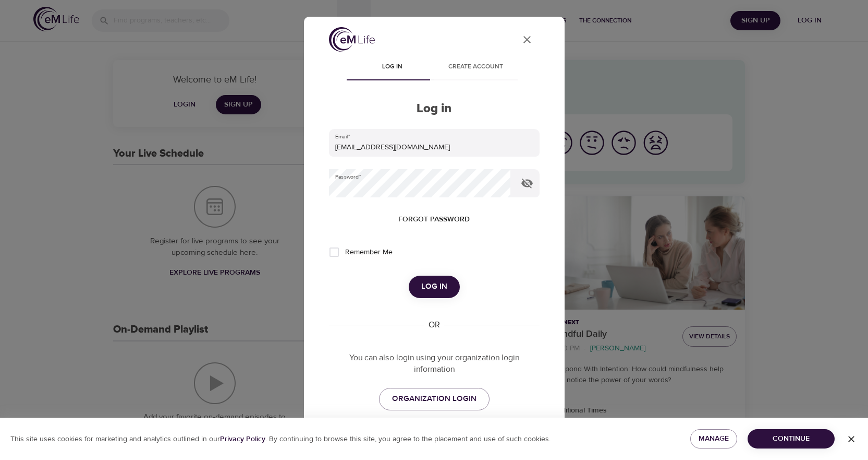  I want to click on span: Remember Me, so click(368, 252).